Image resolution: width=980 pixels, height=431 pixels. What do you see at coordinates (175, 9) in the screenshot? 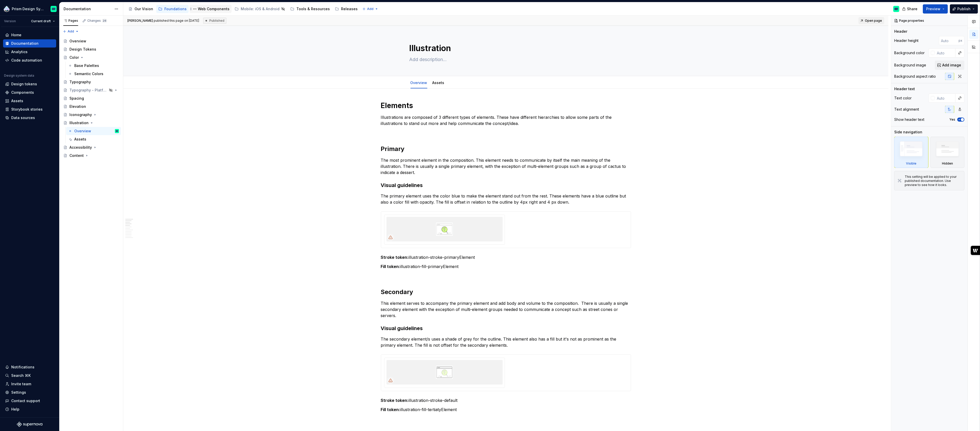
I see `div: Foundations` at bounding box center [175, 9].